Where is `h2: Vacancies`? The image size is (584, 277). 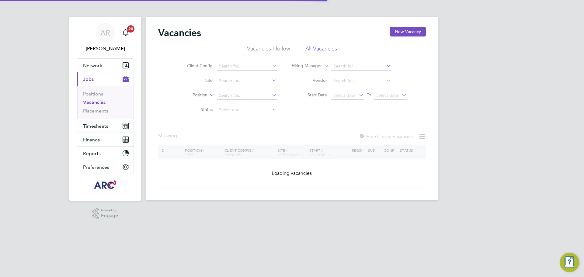 h2: Vacancies is located at coordinates (179, 33).